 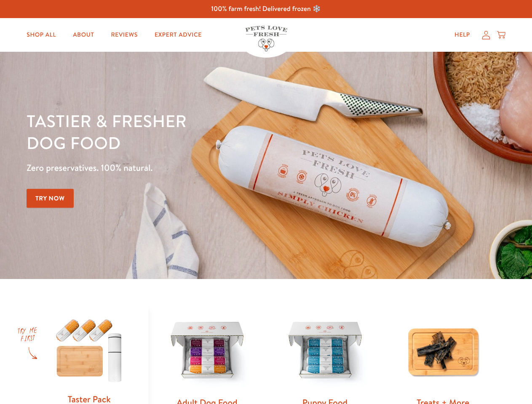 I want to click on h1: Tastier & fresher dog food, so click(x=186, y=132).